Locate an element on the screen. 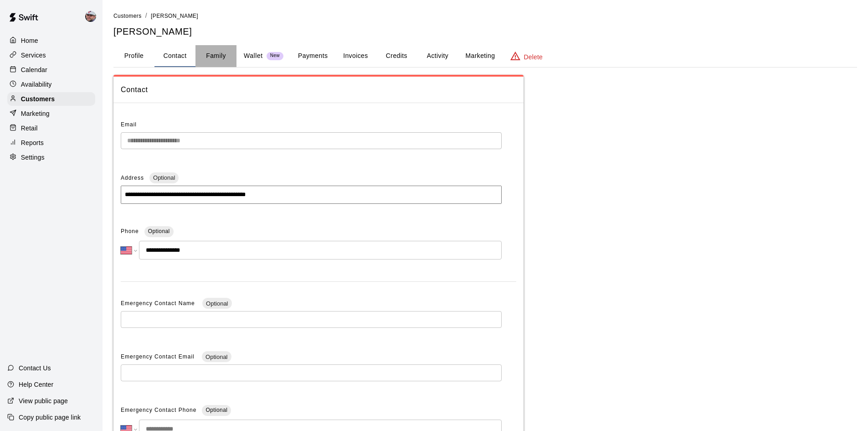 The height and width of the screenshot is (431, 868). p: Wallet is located at coordinates (254, 55).